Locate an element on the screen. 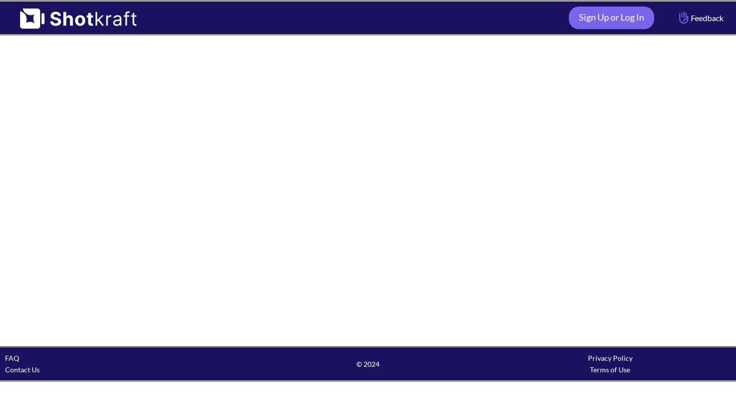 The image size is (736, 404). img: Hand Icon is located at coordinates (684, 18).